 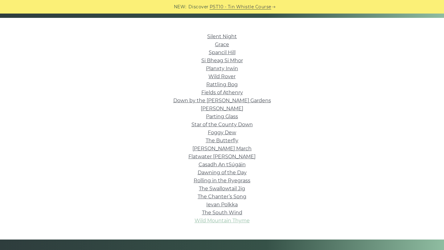 What do you see at coordinates (222, 68) in the screenshot?
I see `a: Planxty Irwin` at bounding box center [222, 68].